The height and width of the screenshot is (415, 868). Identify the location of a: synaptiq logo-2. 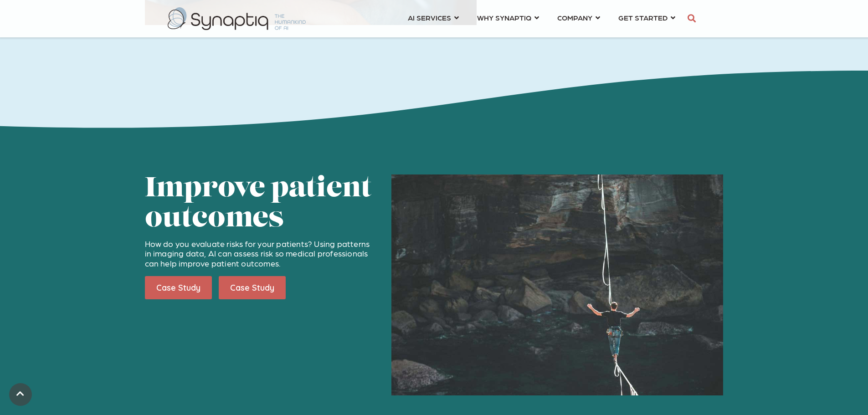
(237, 18).